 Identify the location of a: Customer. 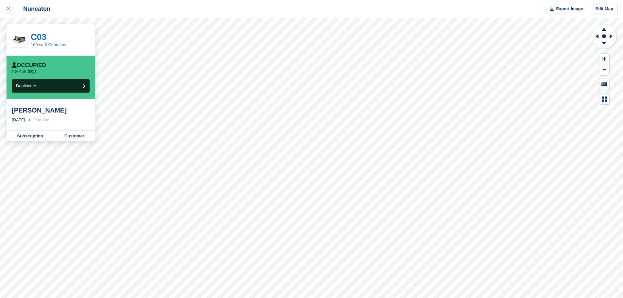
(74, 136).